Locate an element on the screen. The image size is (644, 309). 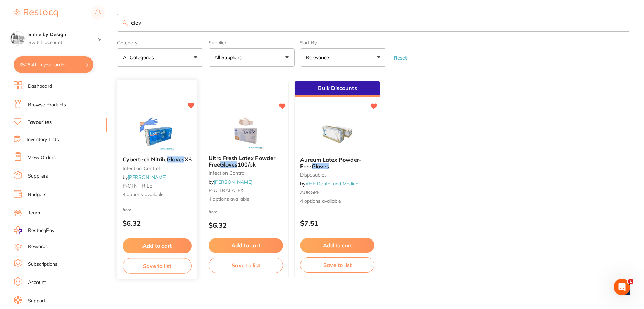
span: P-ULTRALATEX is located at coordinates (226, 190).